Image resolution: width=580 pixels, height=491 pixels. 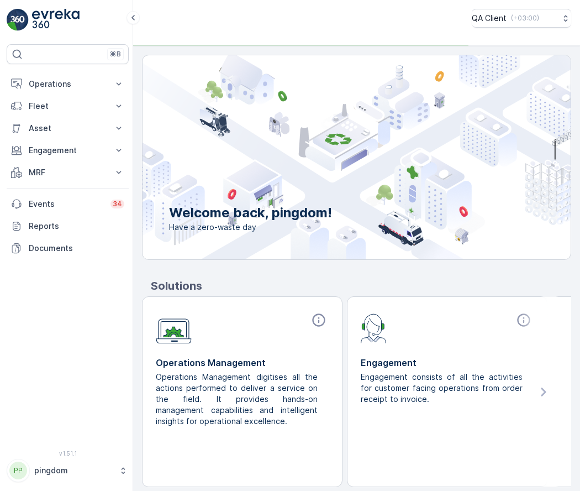 I want to click on p: ( +03:00 ), so click(x=525, y=18).